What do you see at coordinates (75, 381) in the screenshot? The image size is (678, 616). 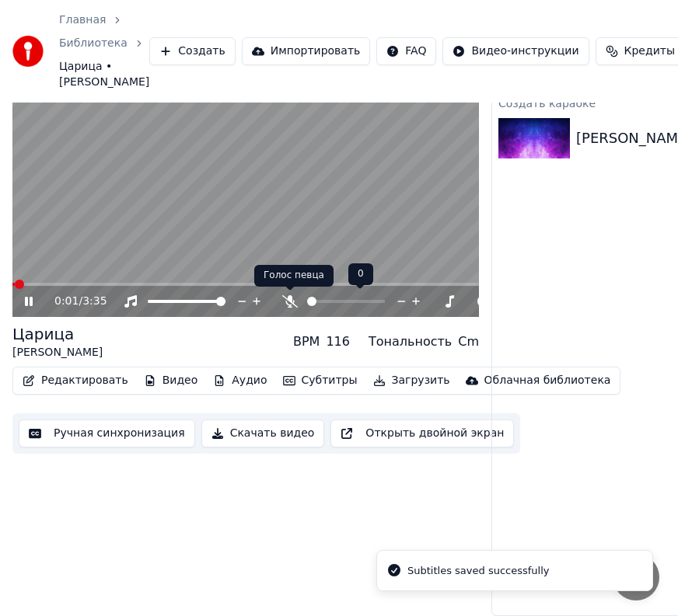 I see `button: Редактировать` at bounding box center [75, 381].